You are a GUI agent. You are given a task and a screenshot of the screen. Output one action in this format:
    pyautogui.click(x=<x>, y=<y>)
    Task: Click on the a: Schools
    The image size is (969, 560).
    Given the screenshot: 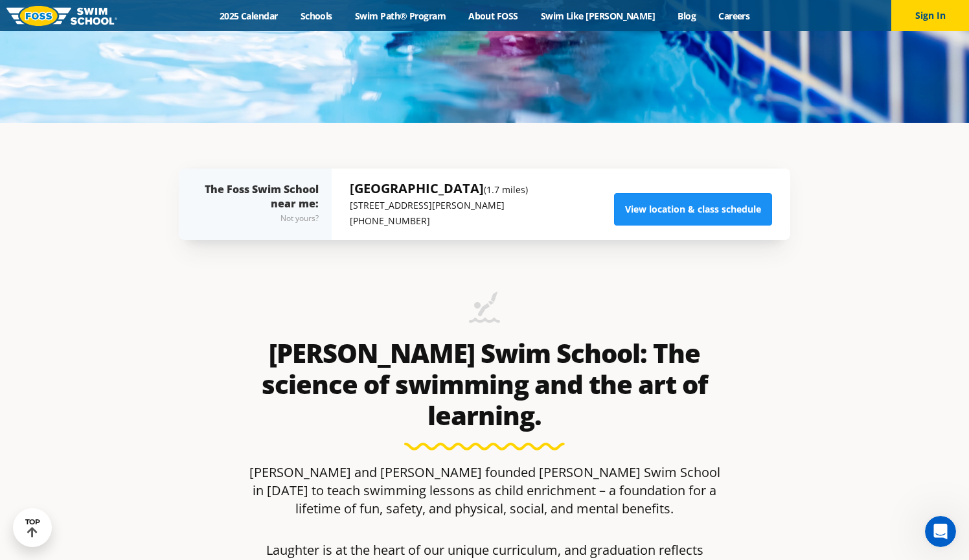 What is the action you would take?
    pyautogui.click(x=316, y=16)
    